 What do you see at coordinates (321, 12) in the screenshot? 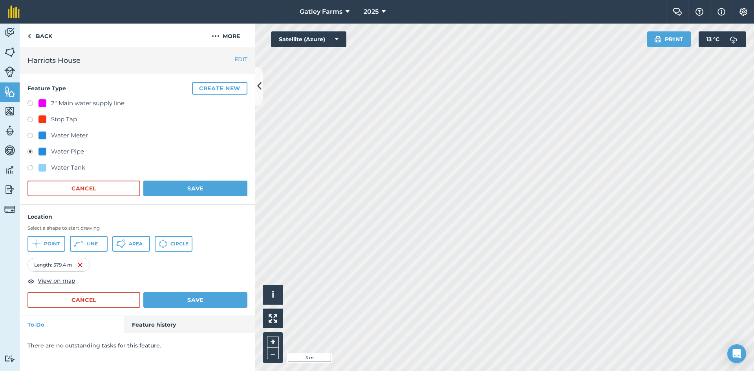
I see `span: Gatley Farms` at bounding box center [321, 12].